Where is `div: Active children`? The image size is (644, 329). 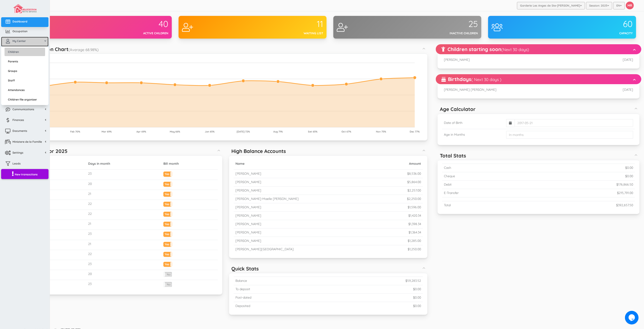 div: Active children is located at coordinates (133, 33).